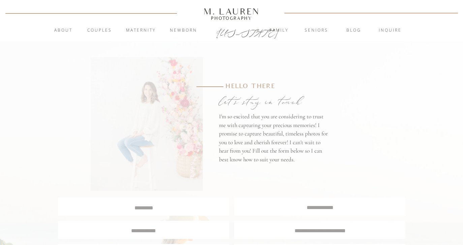  Describe the element at coordinates (316, 31) in the screenshot. I see `nav: Seniors` at that location.